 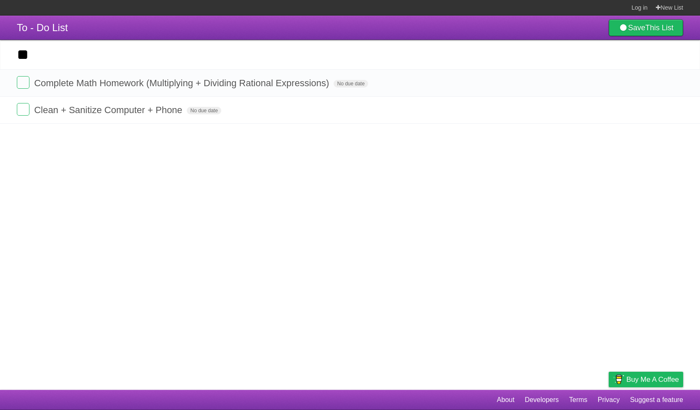 I want to click on a: Terms, so click(x=578, y=400).